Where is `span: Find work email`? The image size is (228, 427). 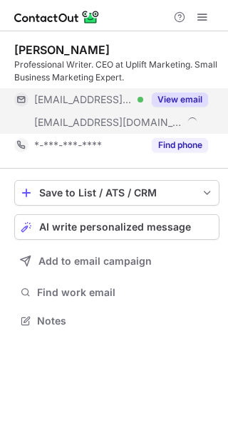 span: Find work email is located at coordinates (125, 292).